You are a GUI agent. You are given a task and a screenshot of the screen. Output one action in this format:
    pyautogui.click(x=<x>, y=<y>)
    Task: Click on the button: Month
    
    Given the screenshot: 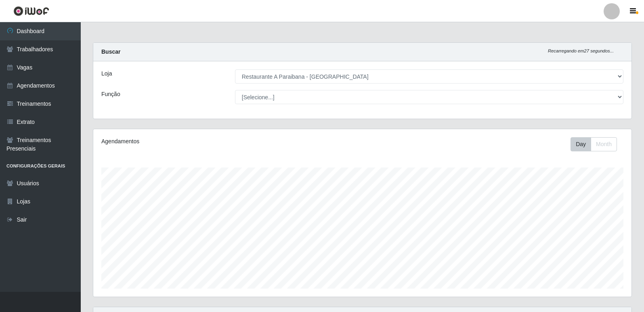 What is the action you would take?
    pyautogui.click(x=603, y=144)
    